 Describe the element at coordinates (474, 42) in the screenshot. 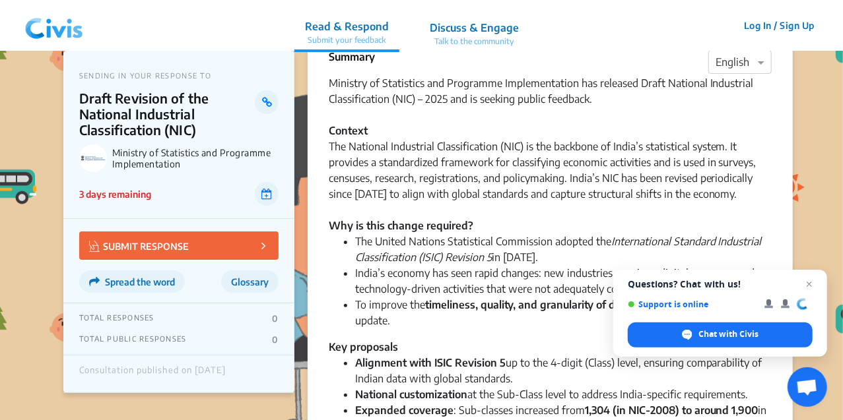

I see `p: Talk to the community` at that location.